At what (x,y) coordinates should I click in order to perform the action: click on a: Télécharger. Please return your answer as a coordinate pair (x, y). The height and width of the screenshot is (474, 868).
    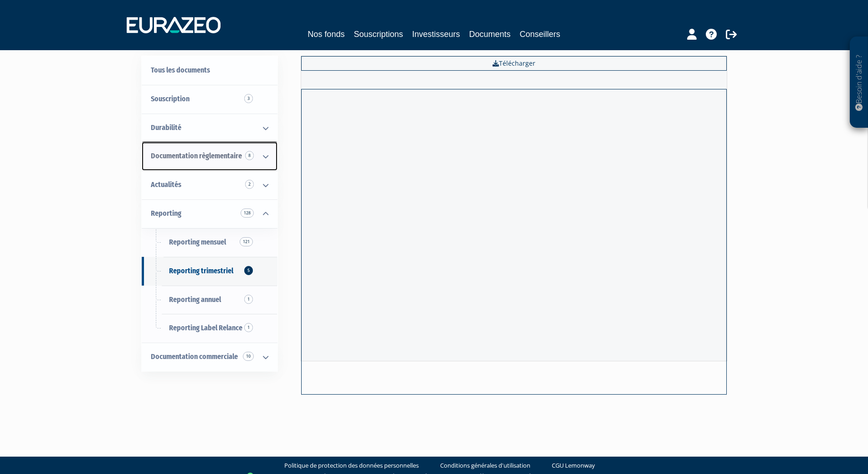
    Looking at the image, I should click on (514, 63).